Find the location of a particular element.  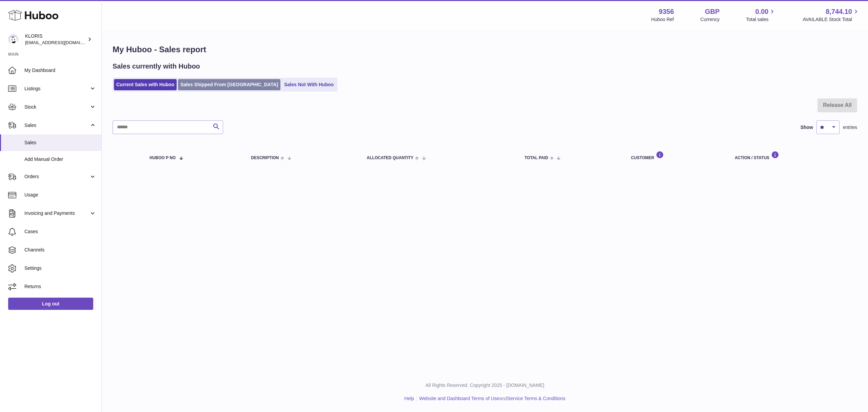

span: Settings is located at coordinates (60, 268).